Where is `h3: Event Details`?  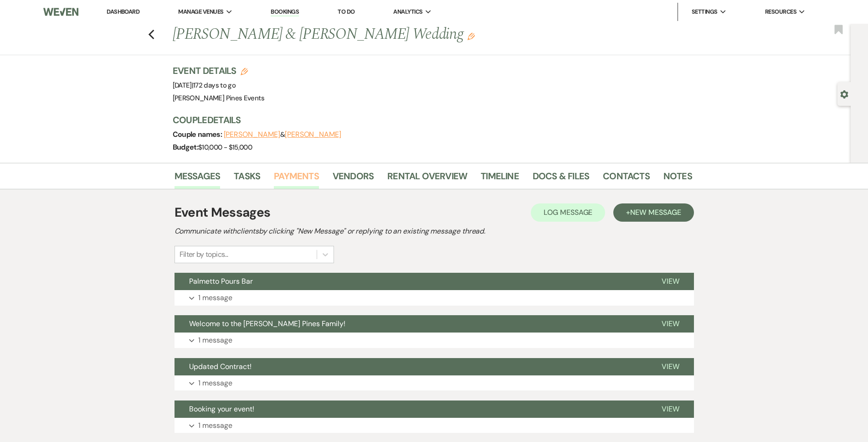 h3: Event Details is located at coordinates (218, 71).